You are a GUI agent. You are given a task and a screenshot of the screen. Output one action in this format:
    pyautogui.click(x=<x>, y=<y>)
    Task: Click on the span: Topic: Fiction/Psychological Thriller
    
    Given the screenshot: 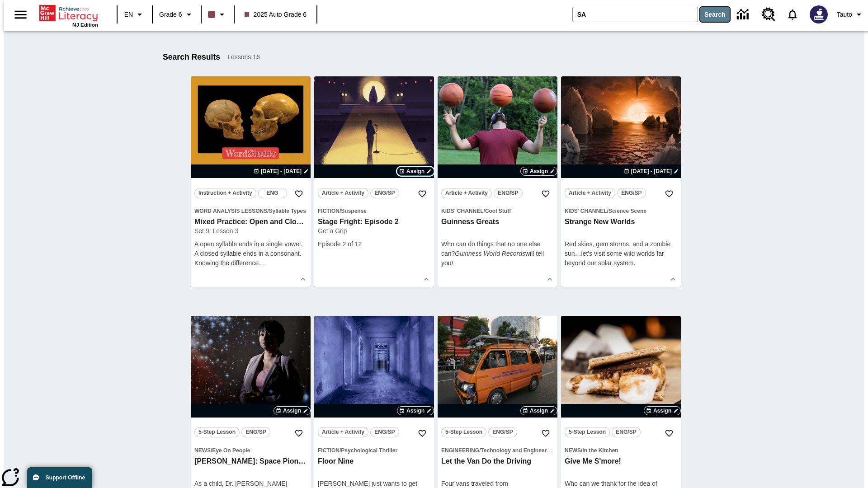 What is the action you would take?
    pyautogui.click(x=374, y=450)
    